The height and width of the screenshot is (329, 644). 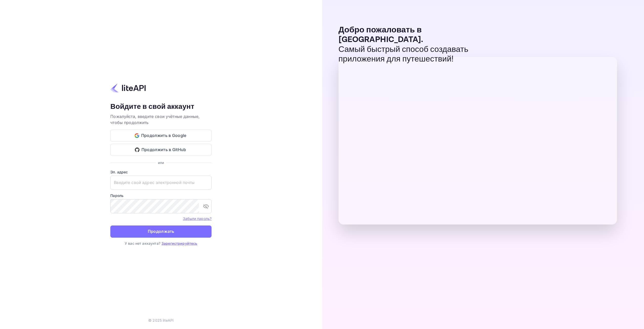 I want to click on img: liteapi, so click(x=128, y=88).